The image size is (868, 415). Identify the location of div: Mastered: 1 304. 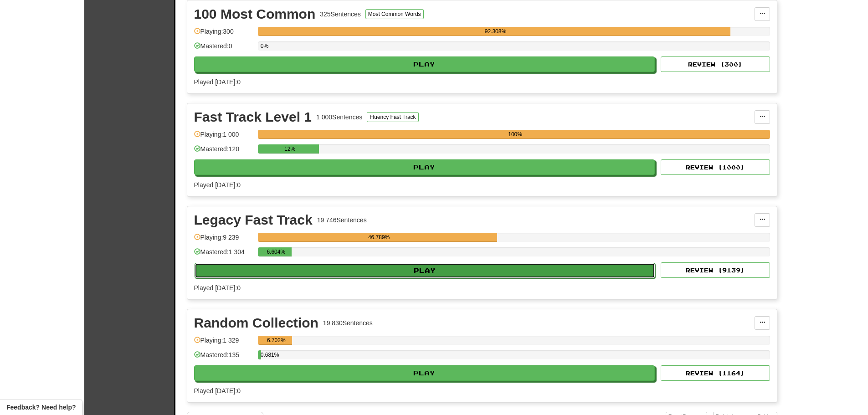
(224, 255).